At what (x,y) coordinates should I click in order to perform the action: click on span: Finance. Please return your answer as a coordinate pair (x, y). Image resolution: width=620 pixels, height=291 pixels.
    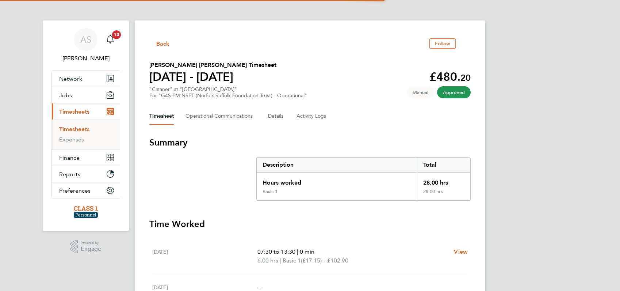
    Looking at the image, I should click on (69, 157).